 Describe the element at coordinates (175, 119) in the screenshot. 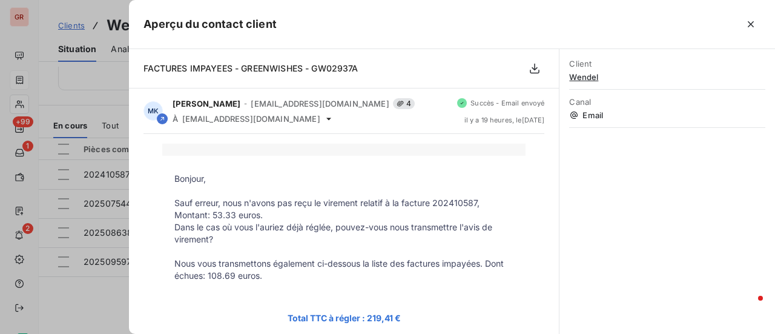

I see `span: À` at that location.